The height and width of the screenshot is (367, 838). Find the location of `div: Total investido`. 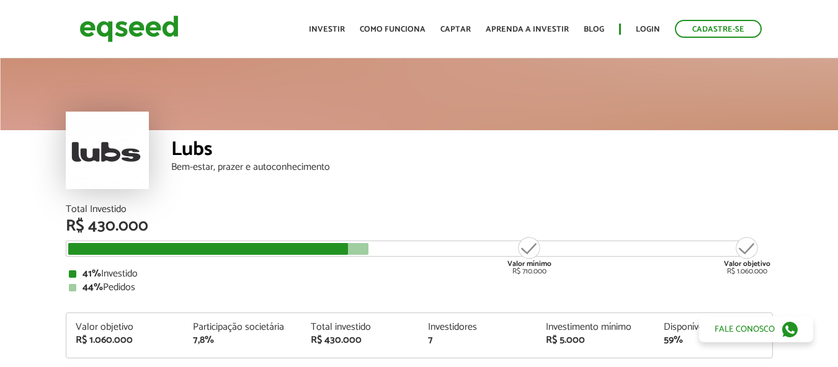

div: Total investido is located at coordinates (360, 327).